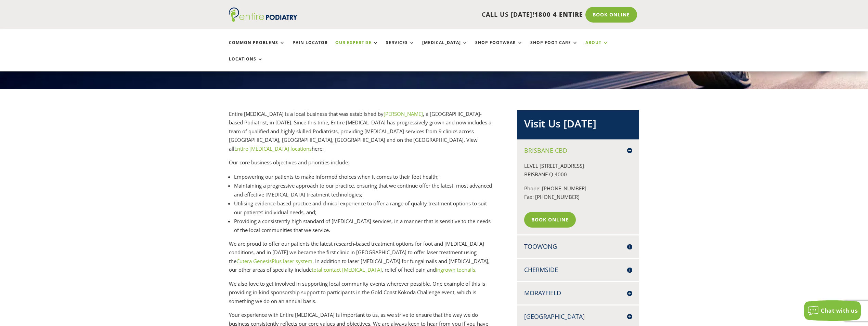 Image resolution: width=868 pixels, height=326 pixels. What do you see at coordinates (499, 48) in the screenshot?
I see `a: Shop Footwear` at bounding box center [499, 48].